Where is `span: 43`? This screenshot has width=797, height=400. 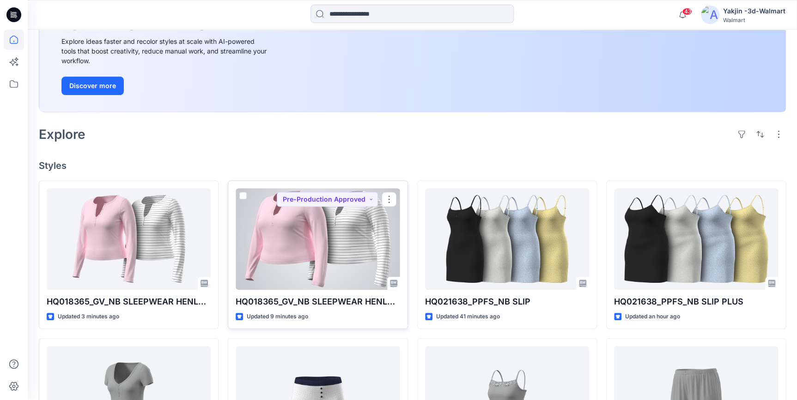
span: 43 is located at coordinates (687, 12).